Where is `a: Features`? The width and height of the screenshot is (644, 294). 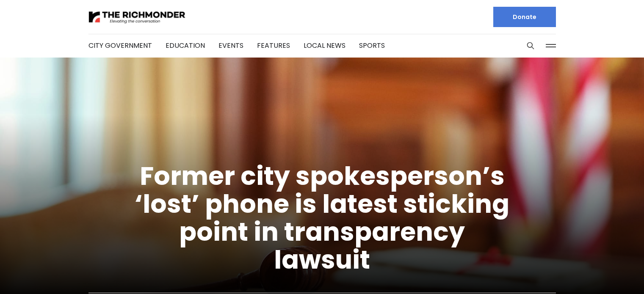
a: Features is located at coordinates (274, 45).